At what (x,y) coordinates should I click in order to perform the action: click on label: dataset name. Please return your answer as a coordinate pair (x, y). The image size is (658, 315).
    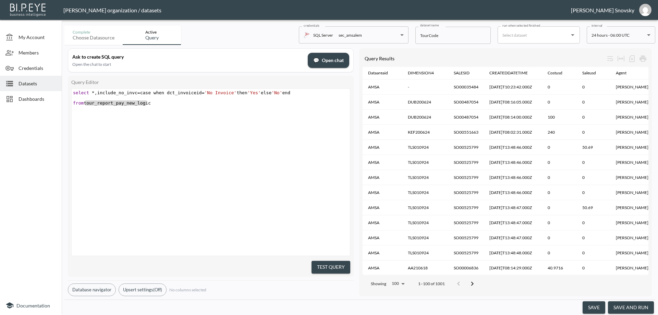
    Looking at the image, I should click on (429, 25).